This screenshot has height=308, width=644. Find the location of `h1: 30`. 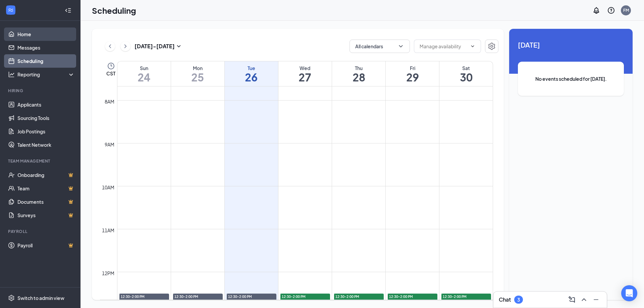

h1: 30 is located at coordinates (465, 77).